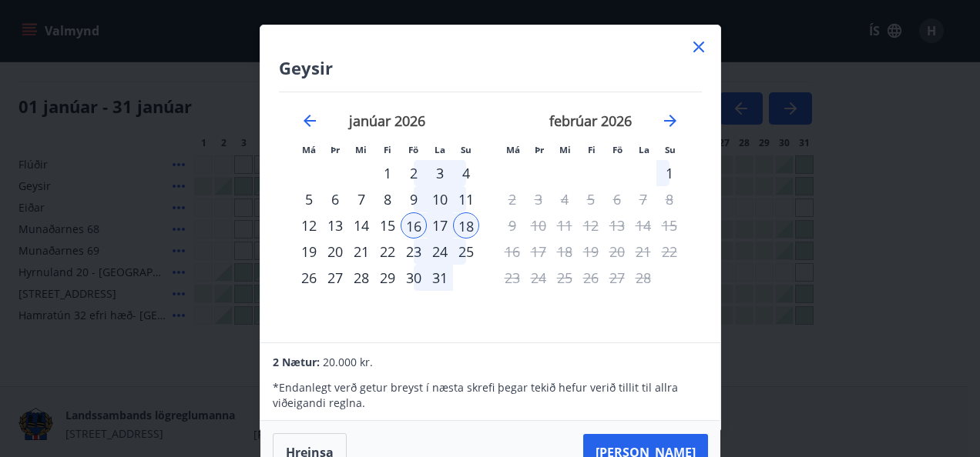 Image resolution: width=980 pixels, height=457 pixels. Describe the element at coordinates (643, 251) in the screenshot. I see `td: Not available. laugardagur, 21. febrúar 2026` at that location.